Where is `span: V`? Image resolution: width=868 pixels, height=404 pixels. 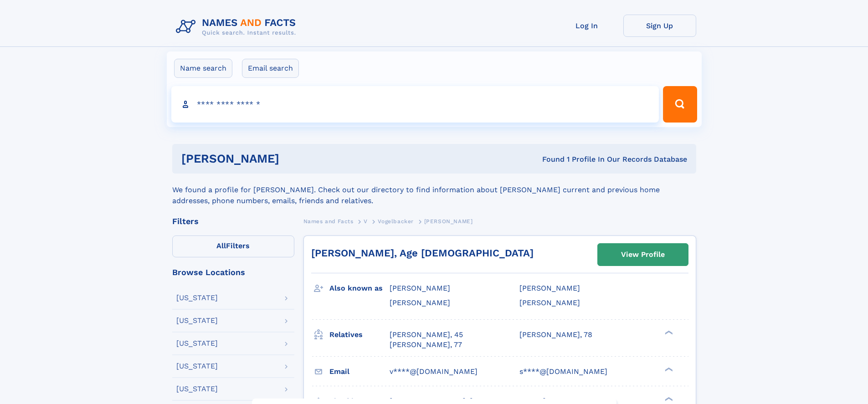 span: V is located at coordinates (365, 221).